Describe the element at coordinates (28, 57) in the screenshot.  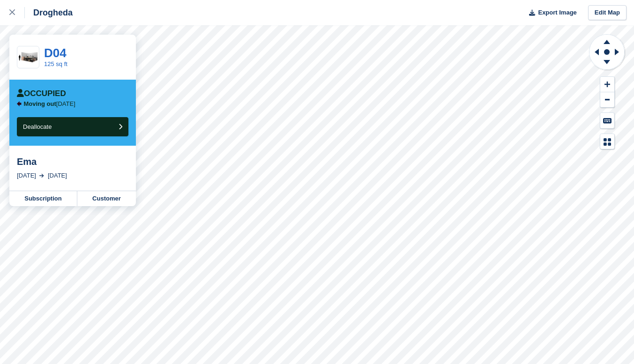
I see `img: 125-sqft-unit%20(6).jpg` at that location.